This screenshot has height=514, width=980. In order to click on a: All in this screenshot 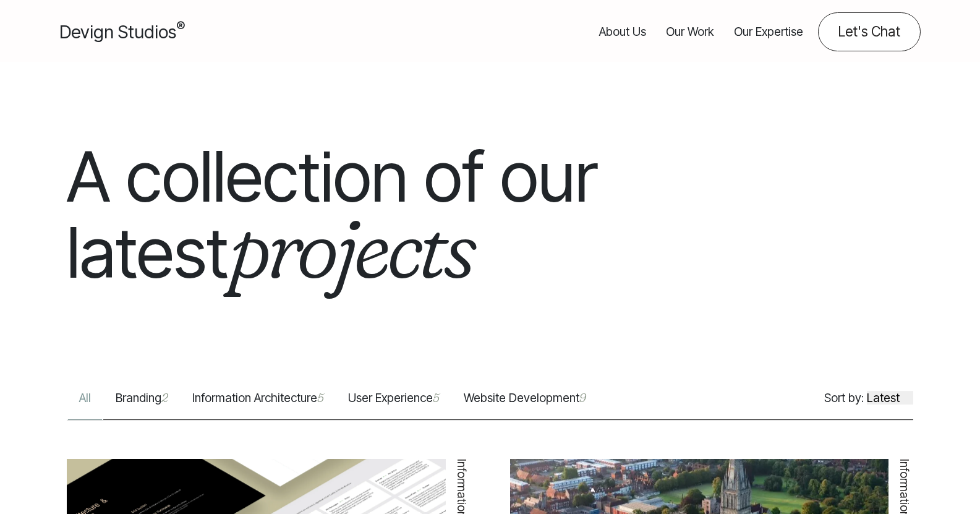, I will do `click(85, 405)`.